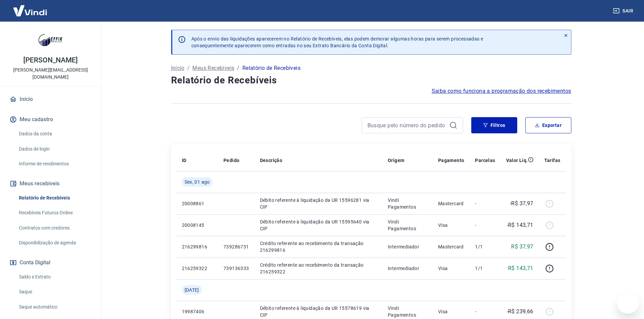 The width and height of the screenshot is (644, 319). Describe the element at coordinates (197, 203) in the screenshot. I see `p: 20008861` at that location.